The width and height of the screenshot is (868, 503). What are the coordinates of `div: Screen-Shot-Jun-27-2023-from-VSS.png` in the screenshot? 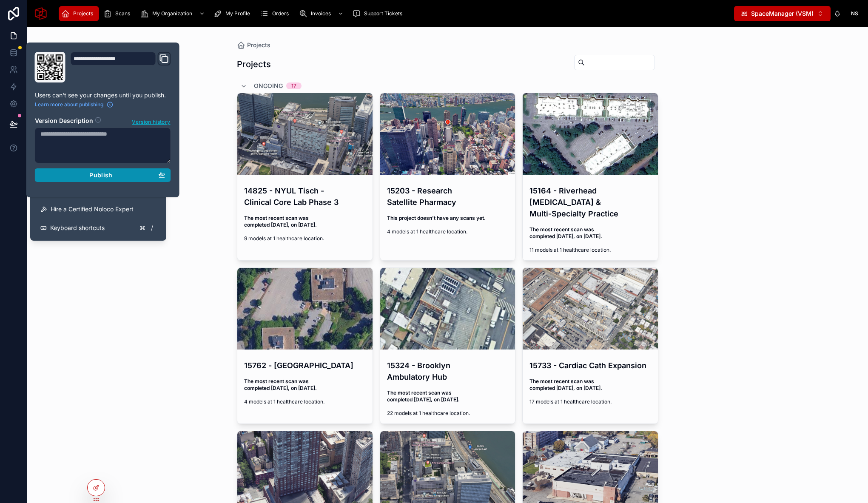 It's located at (590, 309).